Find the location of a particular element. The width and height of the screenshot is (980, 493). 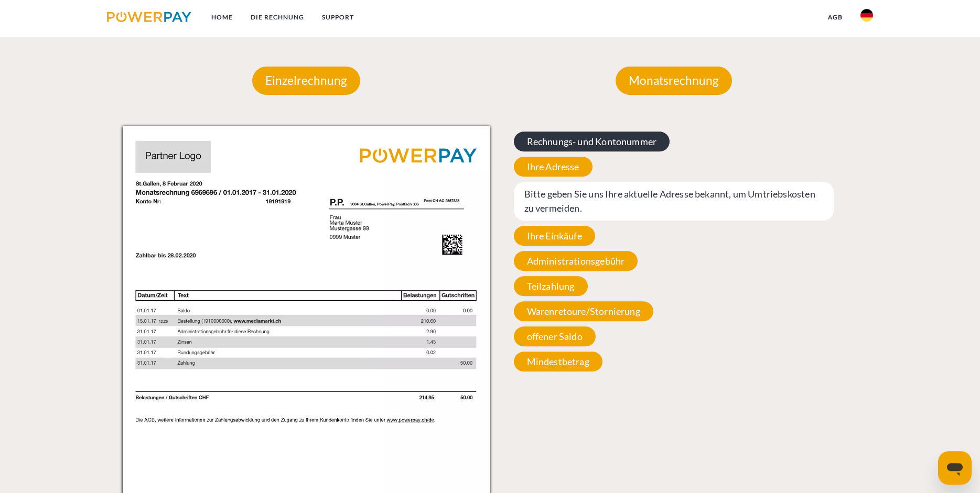

span: offener Saldo is located at coordinates (555, 336).